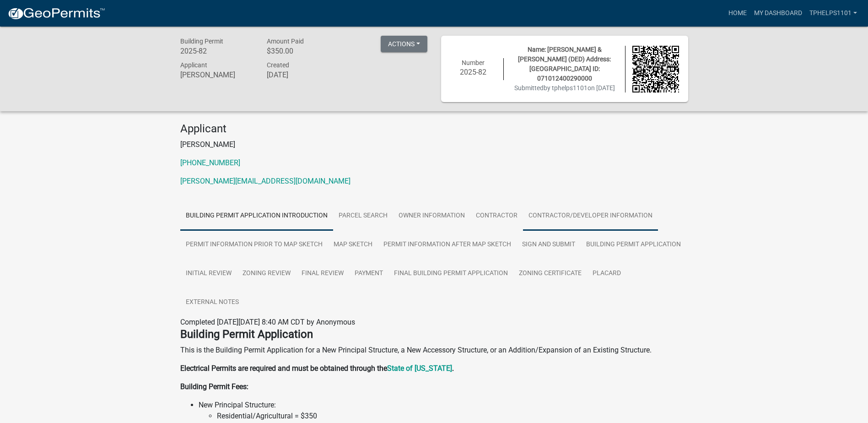  Describe the element at coordinates (550, 274) in the screenshot. I see `a: Zoning Certificate` at that location.